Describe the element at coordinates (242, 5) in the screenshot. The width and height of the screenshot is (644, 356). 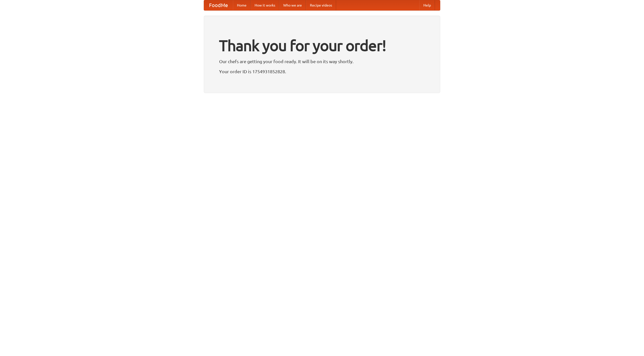
I see `a: Home` at that location.